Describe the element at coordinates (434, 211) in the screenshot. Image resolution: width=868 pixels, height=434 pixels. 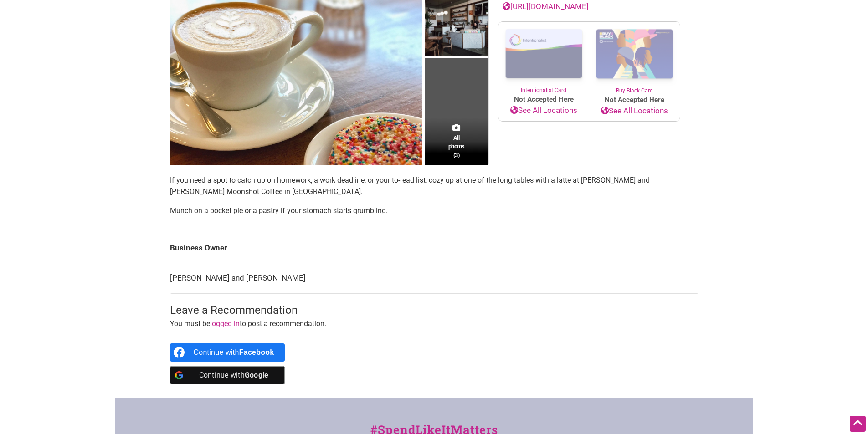
I see `p: Munch on a pocket pie or a pastry if your stomach starts grumbling.` at that location.